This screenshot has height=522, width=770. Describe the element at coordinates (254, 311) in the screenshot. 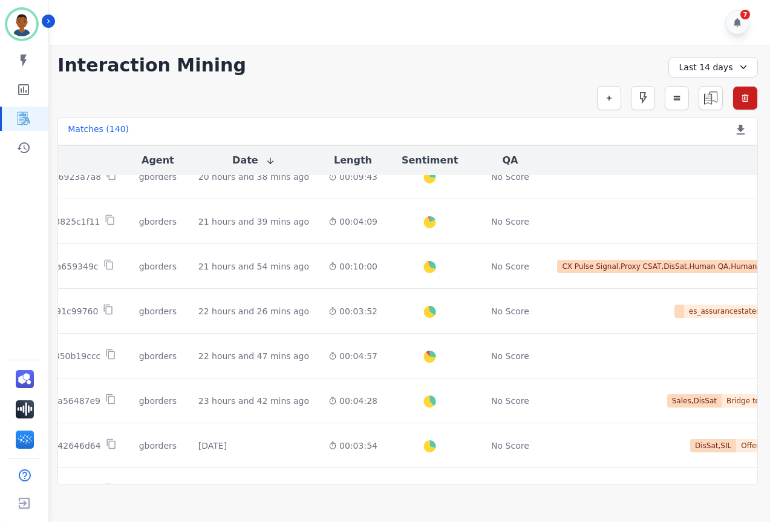

I see `div: 22 hours and 26 mins ago` at that location.